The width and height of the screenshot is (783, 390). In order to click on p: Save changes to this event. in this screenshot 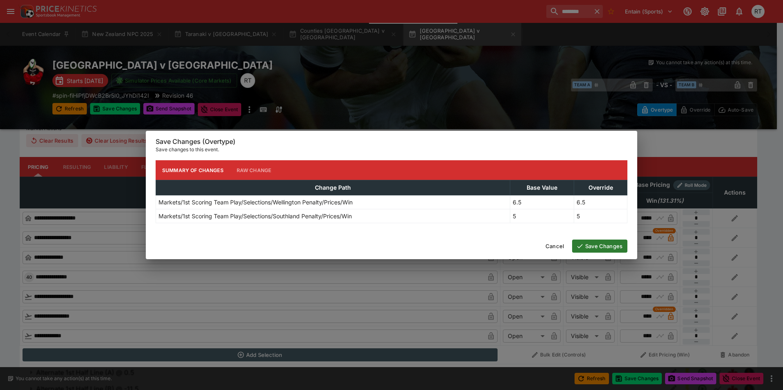, I will do `click(391, 150)`.